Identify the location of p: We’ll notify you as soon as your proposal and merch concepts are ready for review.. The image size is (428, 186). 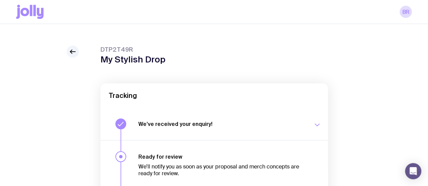
(222, 171).